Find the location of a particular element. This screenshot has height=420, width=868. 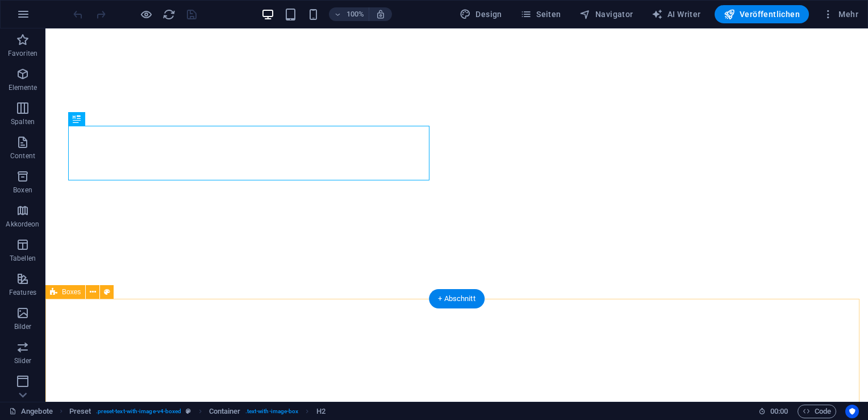

button: Design is located at coordinates (480, 14).